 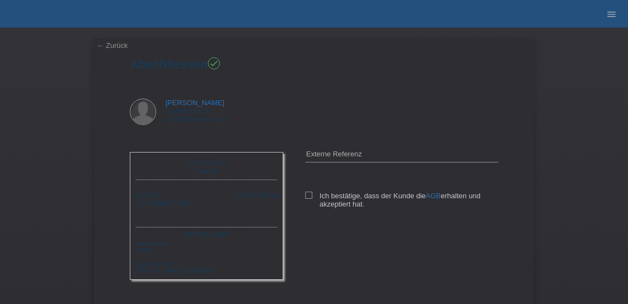 What do you see at coordinates (214, 63) in the screenshot?
I see `i: check` at bounding box center [214, 63].